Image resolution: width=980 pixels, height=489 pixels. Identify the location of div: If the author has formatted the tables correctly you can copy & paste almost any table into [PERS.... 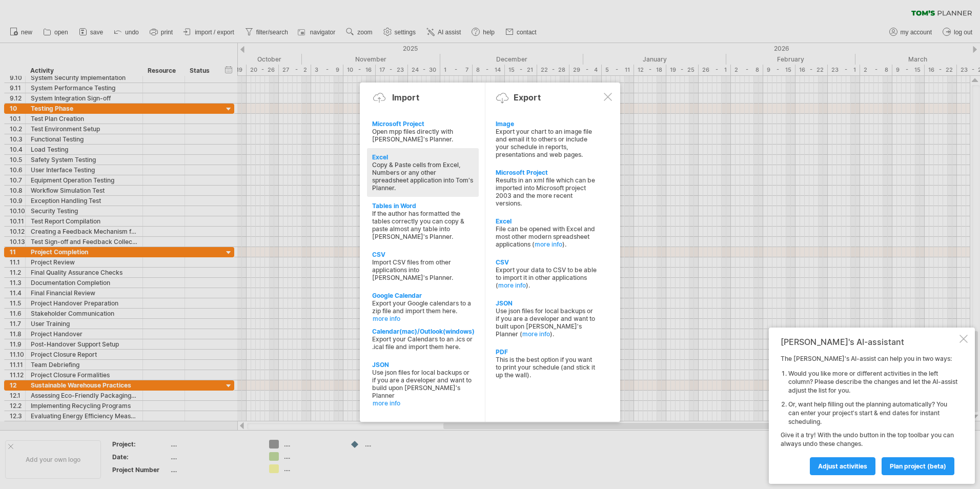
(423, 225).